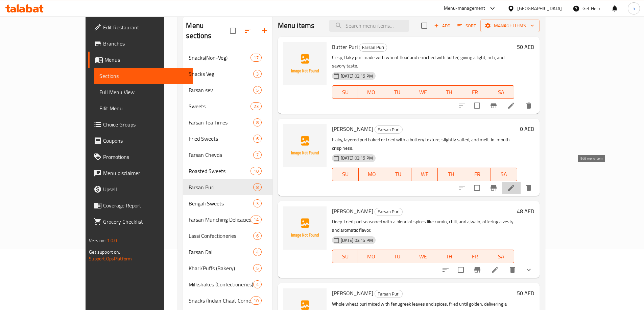 This screenshot has height=310, width=644. Describe the element at coordinates (145, 157) in the screenshot. I see `span: Promotions` at that location.